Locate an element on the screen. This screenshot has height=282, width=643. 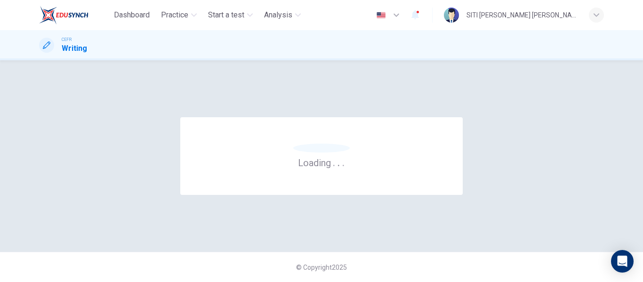
h1: Writing is located at coordinates (74, 48).